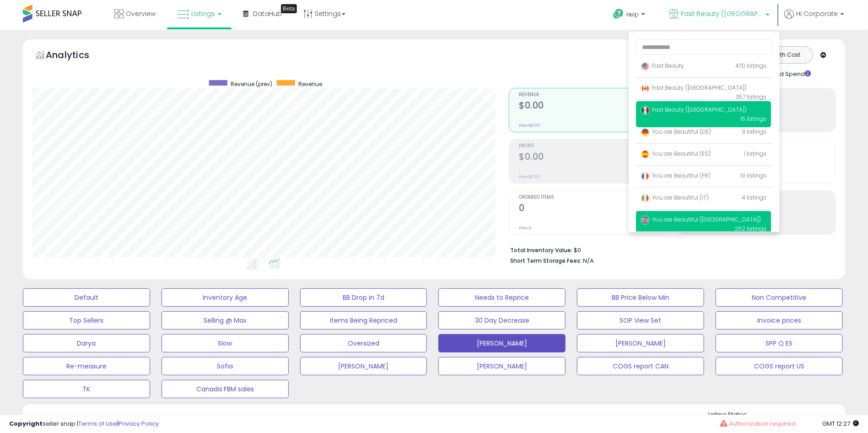 This screenshot has height=433, width=868. Describe the element at coordinates (618, 14) in the screenshot. I see `i: Get Help` at that location.